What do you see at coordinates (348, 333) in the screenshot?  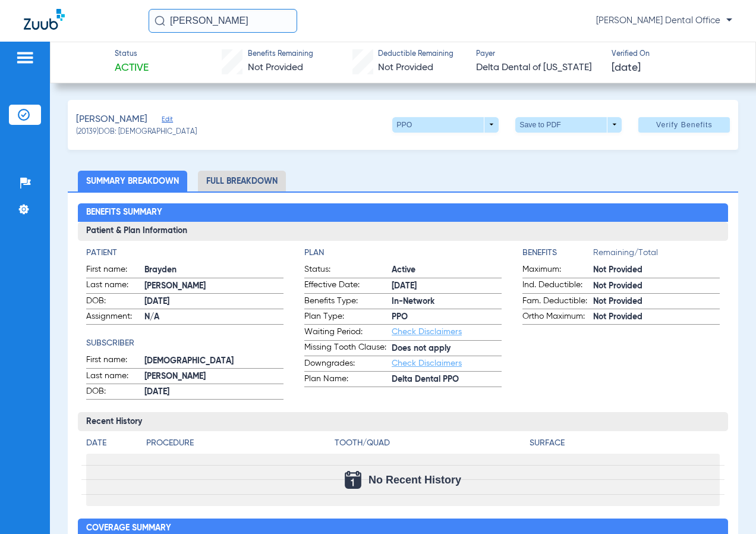 I see `span: Waiting Period:` at bounding box center [348, 333].